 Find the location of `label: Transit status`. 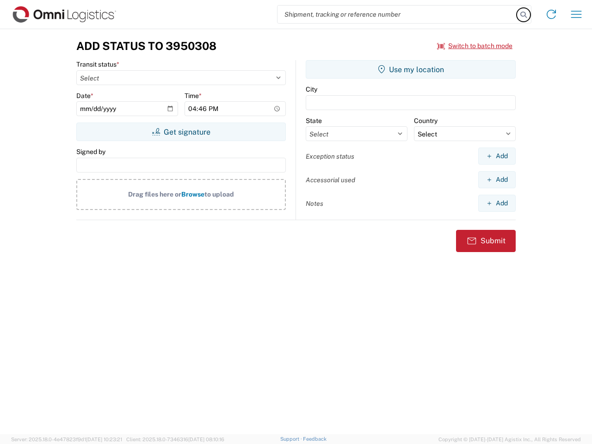

label: Transit status is located at coordinates (98, 64).